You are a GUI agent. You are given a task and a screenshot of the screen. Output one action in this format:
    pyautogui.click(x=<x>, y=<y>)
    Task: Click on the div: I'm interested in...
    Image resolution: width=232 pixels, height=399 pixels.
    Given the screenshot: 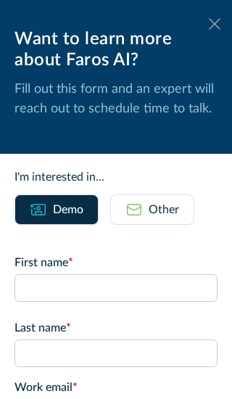 What is the action you would take?
    pyautogui.click(x=116, y=177)
    